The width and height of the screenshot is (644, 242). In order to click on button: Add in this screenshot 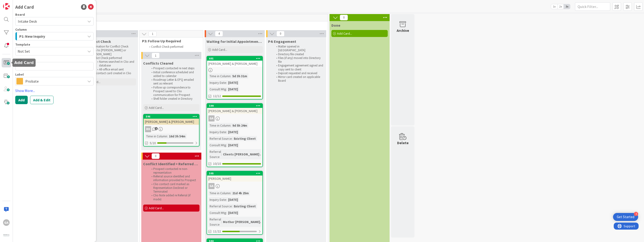, I will do `click(21, 100)`.